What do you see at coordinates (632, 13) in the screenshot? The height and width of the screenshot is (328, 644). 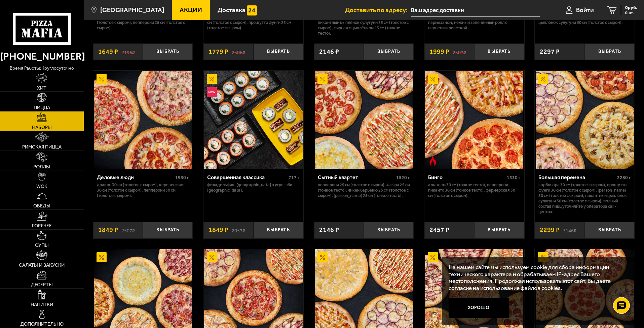 I see `span: 0 шт.` at bounding box center [632, 13].